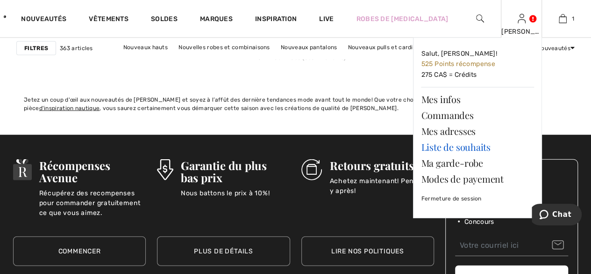  What do you see at coordinates (164, 20) in the screenshot?
I see `a: Soldes` at bounding box center [164, 20].